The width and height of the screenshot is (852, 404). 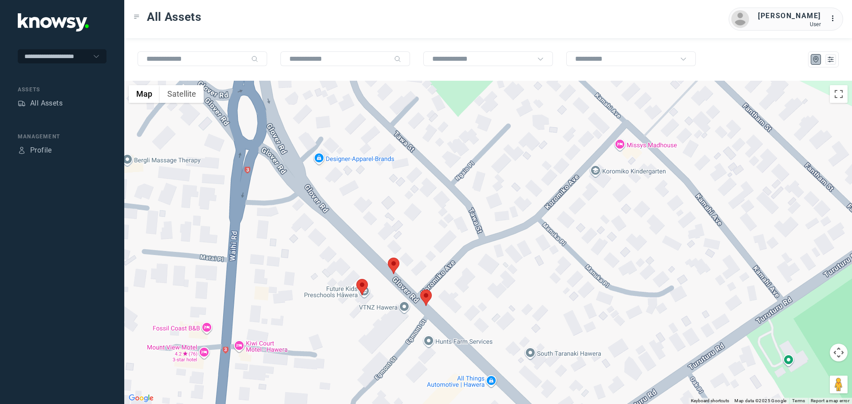 What do you see at coordinates (141, 398) in the screenshot?
I see `a: Open this area in Google Maps (opens a new window)` at bounding box center [141, 398].